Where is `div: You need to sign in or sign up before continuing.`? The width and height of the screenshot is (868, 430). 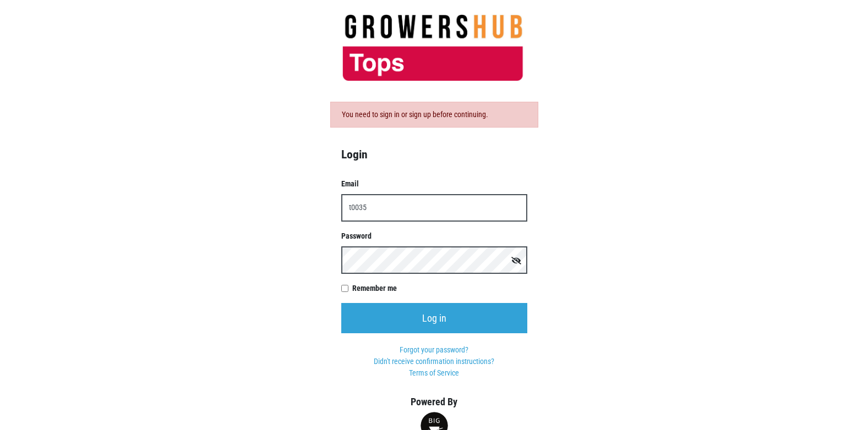 div: You need to sign in or sign up before continuing. is located at coordinates (434, 114).